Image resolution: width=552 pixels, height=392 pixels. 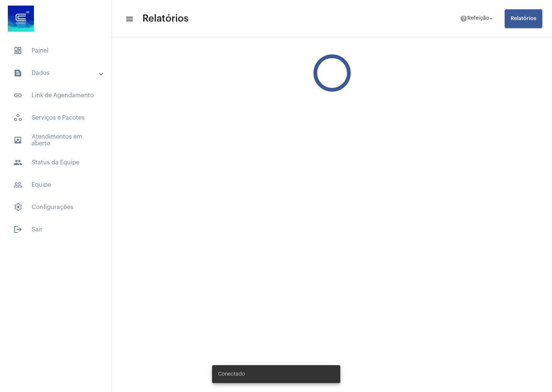 I want to click on span: Conectado, so click(x=231, y=374).